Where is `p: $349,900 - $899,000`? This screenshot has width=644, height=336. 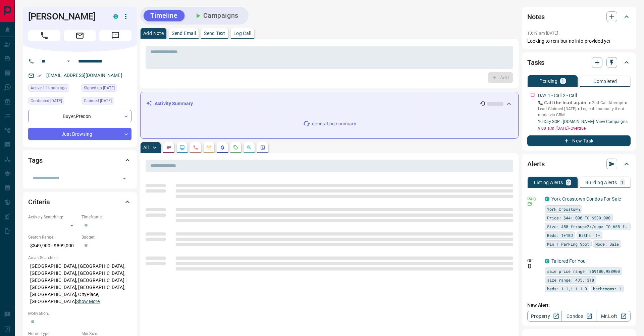 p: $349,900 - $899,000 is located at coordinates (53, 246).